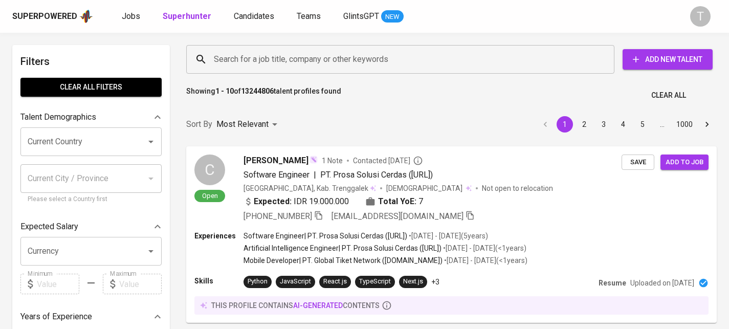 This screenshot has width=729, height=329. Describe the element at coordinates (58, 117) in the screenshot. I see `p: Talent Demographics` at that location.